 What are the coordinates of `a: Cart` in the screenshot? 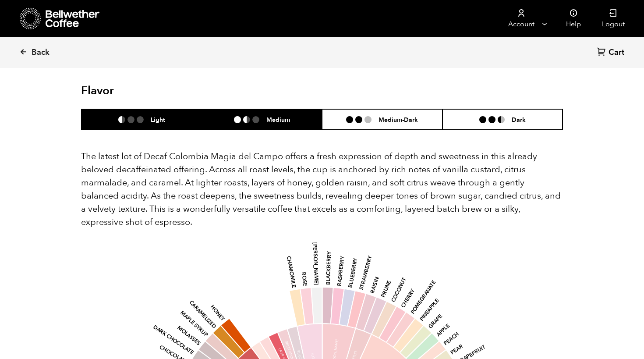 It's located at (611, 52).